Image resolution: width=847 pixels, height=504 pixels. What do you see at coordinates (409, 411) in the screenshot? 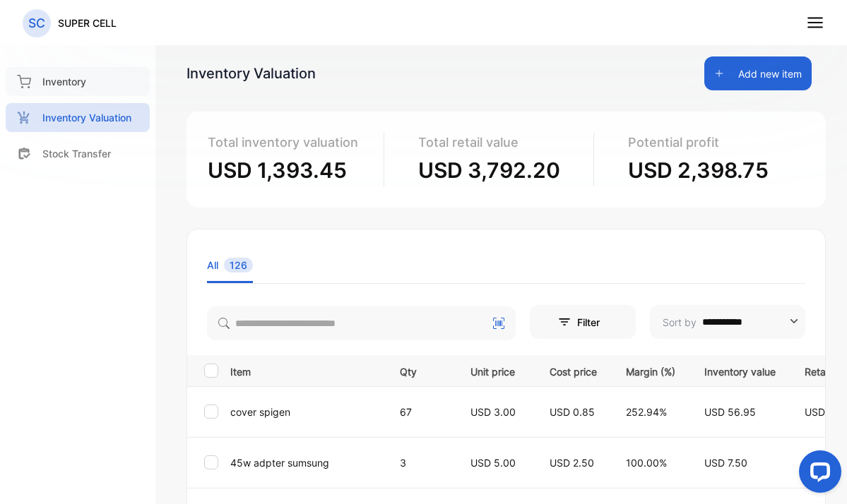
I see `p: 67` at bounding box center [409, 411].